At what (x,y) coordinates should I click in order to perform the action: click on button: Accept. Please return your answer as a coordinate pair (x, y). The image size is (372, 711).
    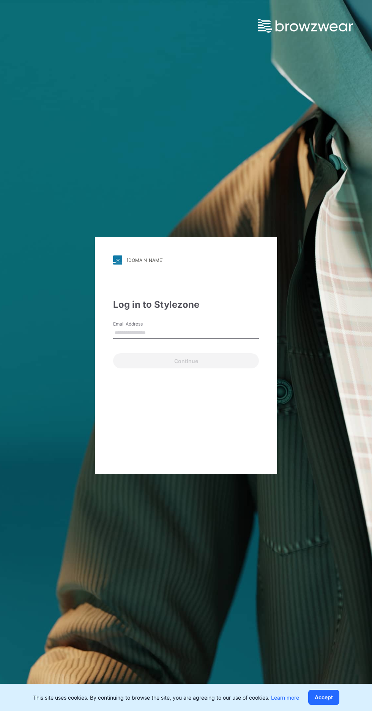
    Looking at the image, I should click on (323, 698).